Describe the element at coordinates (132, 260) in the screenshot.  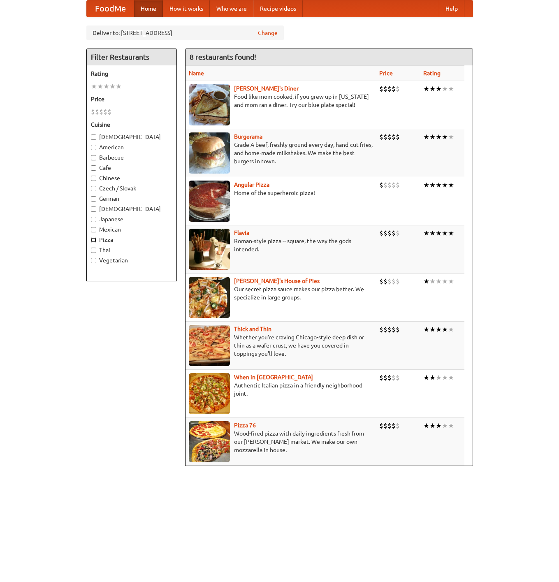
I see `label: Vegetarian` at that location.